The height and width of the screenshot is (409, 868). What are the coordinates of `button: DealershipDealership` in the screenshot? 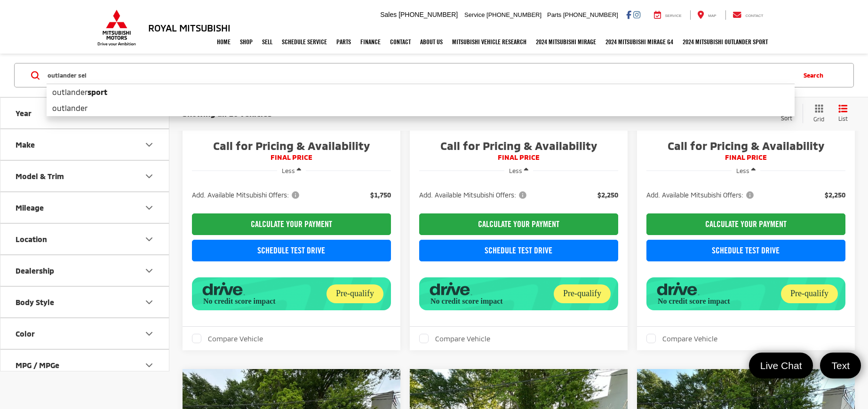 It's located at (85, 271).